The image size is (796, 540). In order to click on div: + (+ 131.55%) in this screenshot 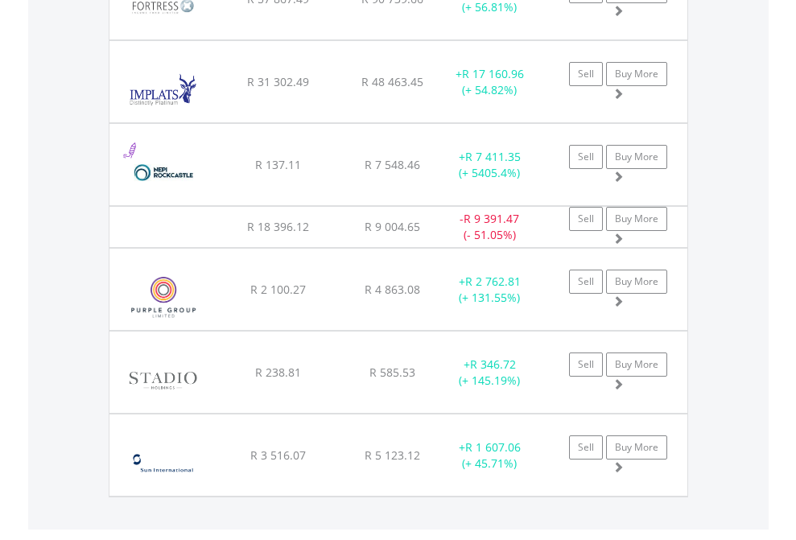, I will do `click(490, 290)`.